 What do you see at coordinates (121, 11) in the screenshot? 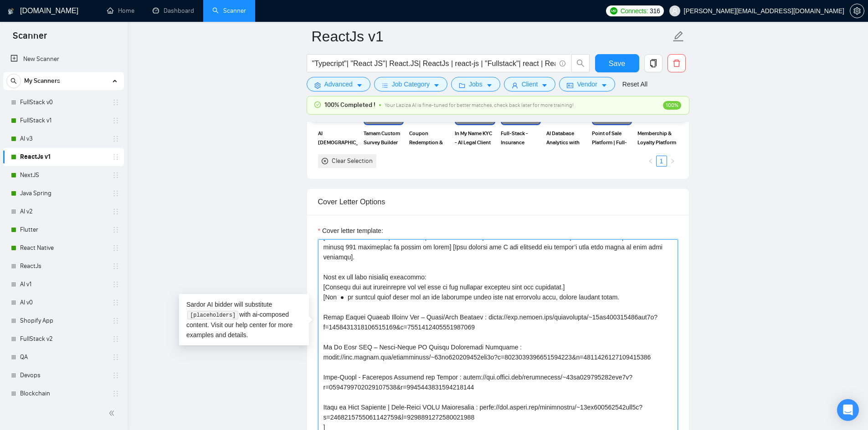
I see `a: homeHome` at bounding box center [121, 11].